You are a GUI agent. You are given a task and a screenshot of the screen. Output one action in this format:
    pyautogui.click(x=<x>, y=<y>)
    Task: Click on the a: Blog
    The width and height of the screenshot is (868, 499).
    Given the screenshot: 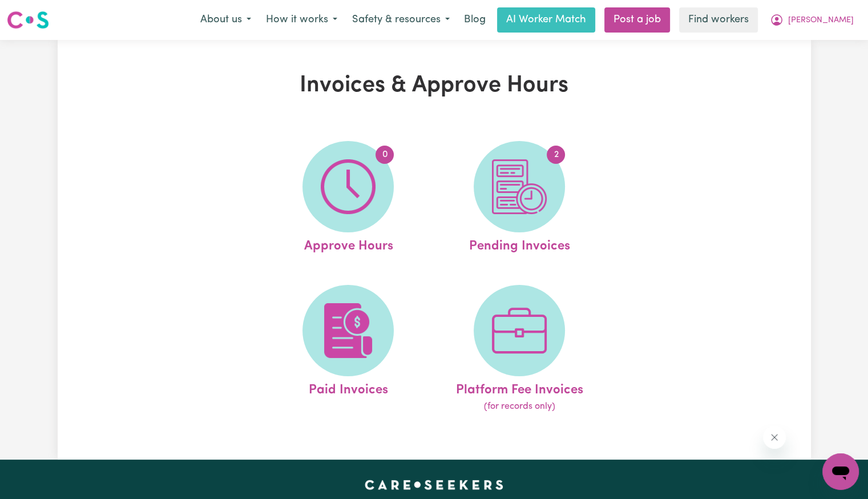 What is the action you would take?
    pyautogui.click(x=475, y=20)
    